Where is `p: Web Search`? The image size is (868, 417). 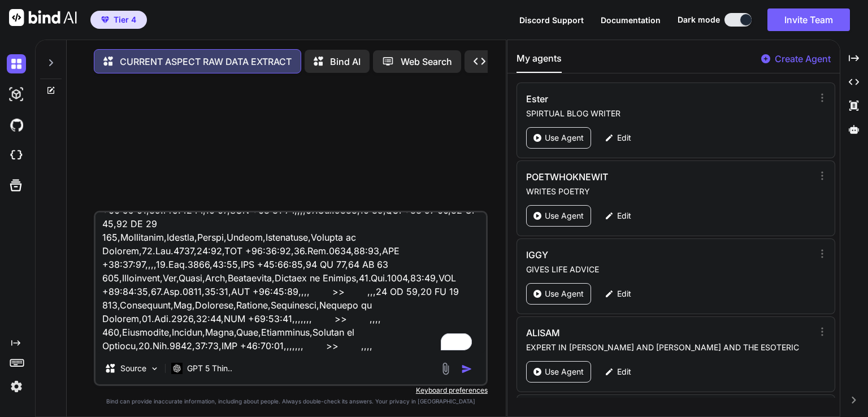 p: Web Search is located at coordinates (426, 62).